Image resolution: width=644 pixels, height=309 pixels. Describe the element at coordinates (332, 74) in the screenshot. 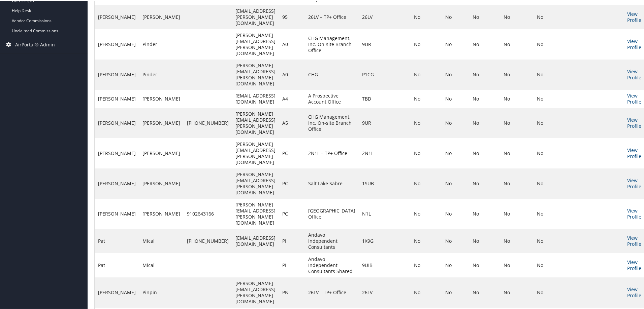

I see `td: CHG` at that location.